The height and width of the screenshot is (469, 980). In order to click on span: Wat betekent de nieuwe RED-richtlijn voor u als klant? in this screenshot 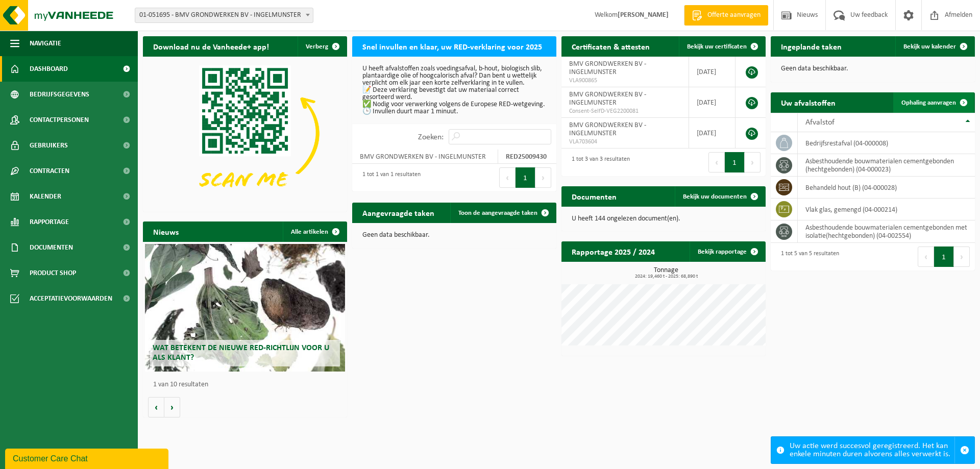, I will do `click(241, 352)`.